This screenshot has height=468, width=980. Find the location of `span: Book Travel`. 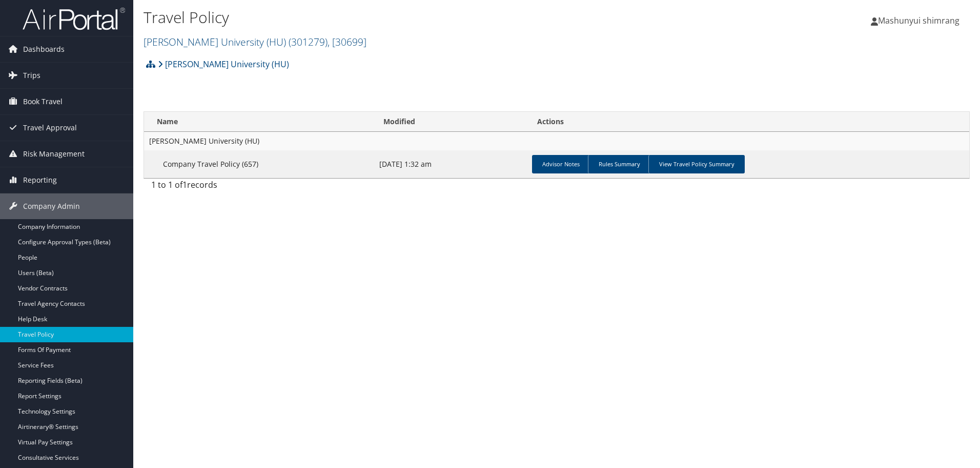

span: Book Travel is located at coordinates (43, 102).